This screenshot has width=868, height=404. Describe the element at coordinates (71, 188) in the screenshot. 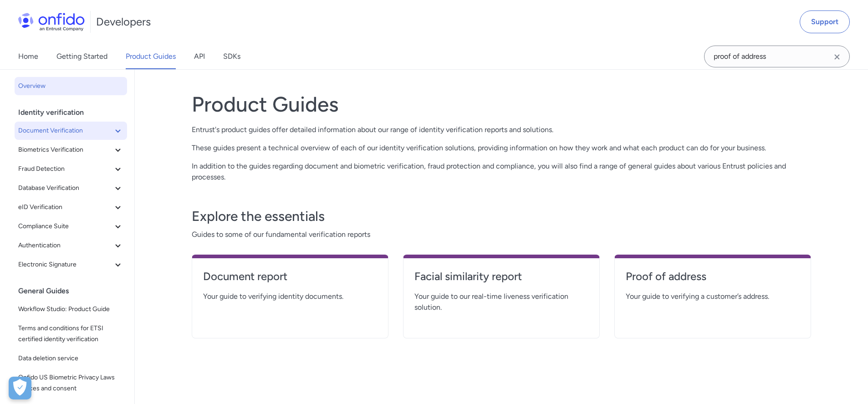

I see `button: Database Verification` at that location.